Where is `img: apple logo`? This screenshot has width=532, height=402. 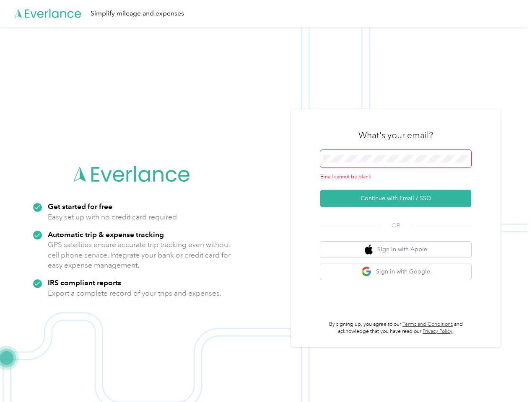 img: apple logo is located at coordinates (369, 250).